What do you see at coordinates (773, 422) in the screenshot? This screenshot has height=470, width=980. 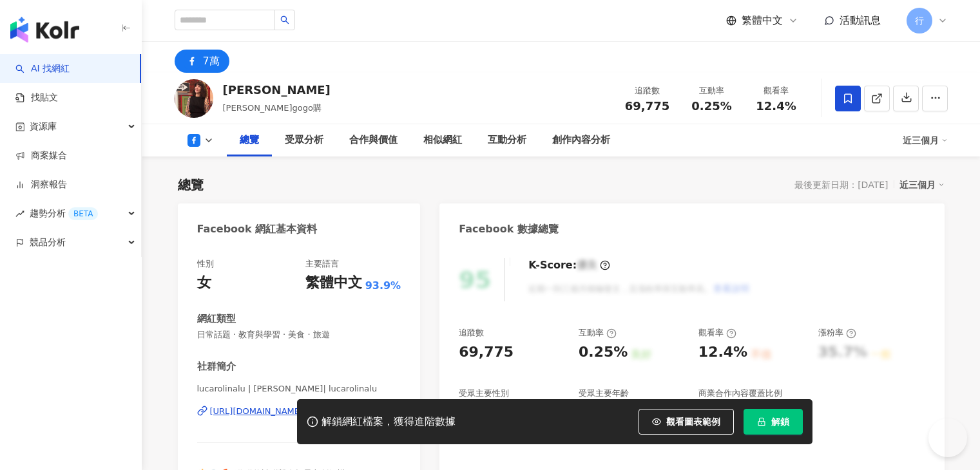 I see `button: 解鎖` at bounding box center [773, 422].